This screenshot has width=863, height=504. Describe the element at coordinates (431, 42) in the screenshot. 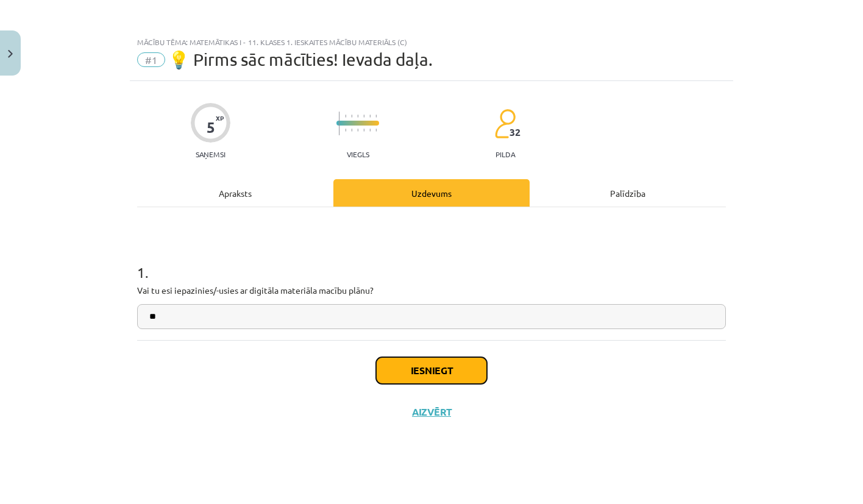

I see `div: Mācību tēma: Matemātikas i - 11. klases 1. ieskaites mācību materiāls (c)` at that location.